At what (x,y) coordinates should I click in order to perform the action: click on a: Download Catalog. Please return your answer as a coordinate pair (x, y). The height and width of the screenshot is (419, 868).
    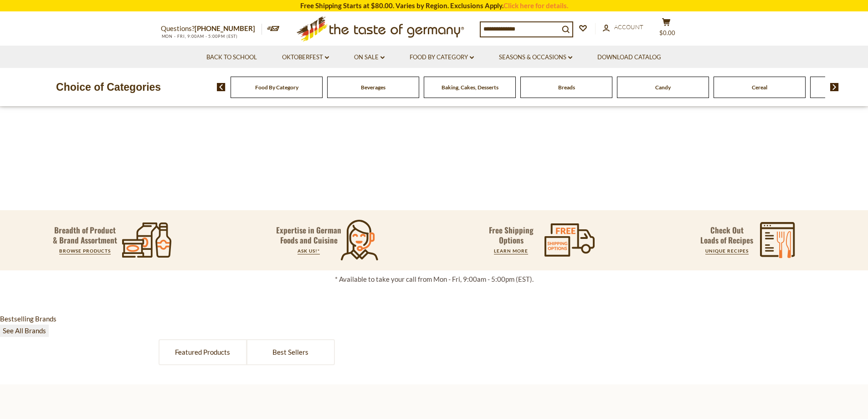
    Looking at the image, I should click on (629, 57).